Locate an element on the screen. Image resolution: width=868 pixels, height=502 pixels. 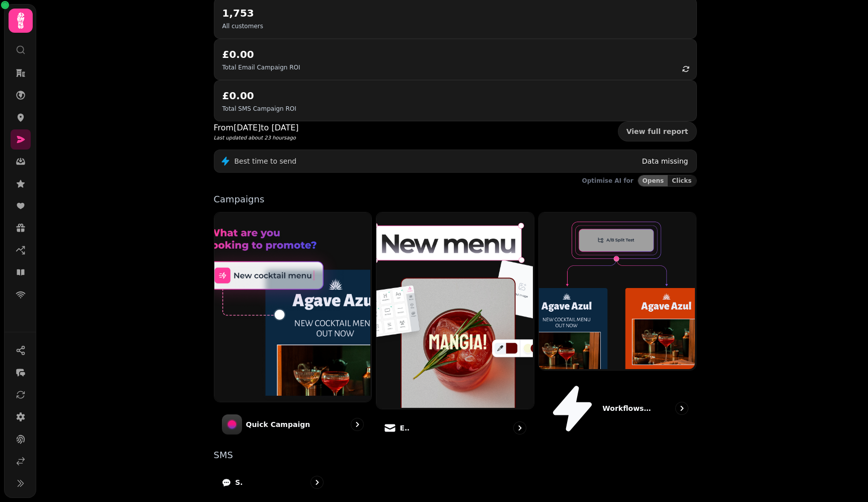
button: Opens is located at coordinates (654, 181).